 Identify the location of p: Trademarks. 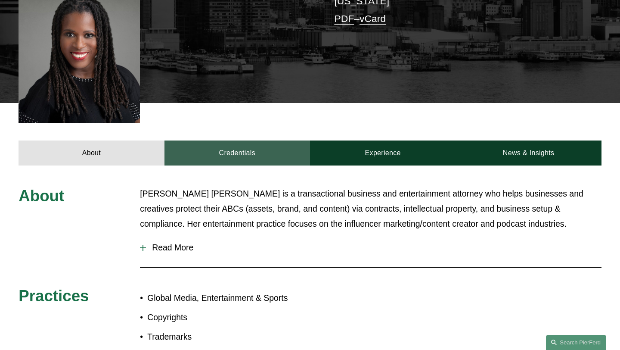
(229, 336).